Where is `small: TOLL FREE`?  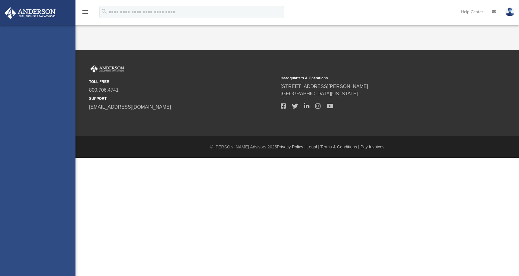 small: TOLL FREE is located at coordinates (183, 82).